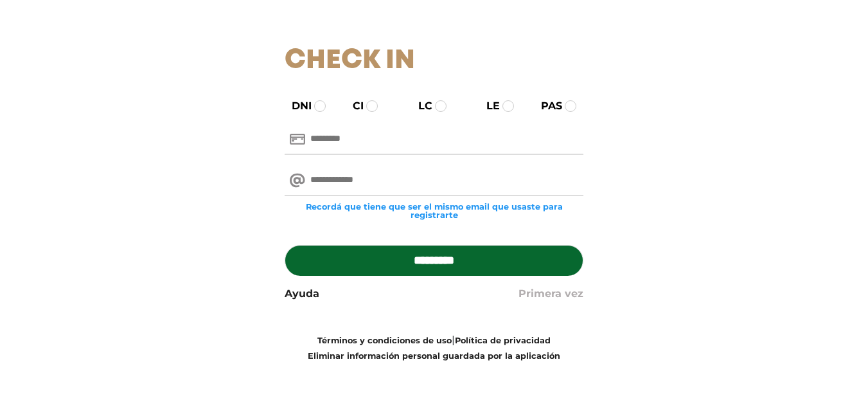 This screenshot has width=868, height=407. I want to click on label: CI, so click(352, 106).